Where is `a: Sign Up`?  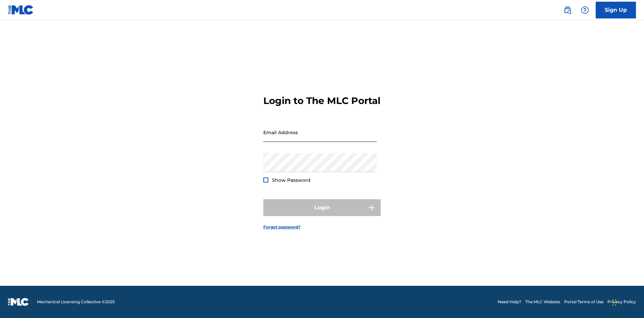
a: Sign Up is located at coordinates (616, 10).